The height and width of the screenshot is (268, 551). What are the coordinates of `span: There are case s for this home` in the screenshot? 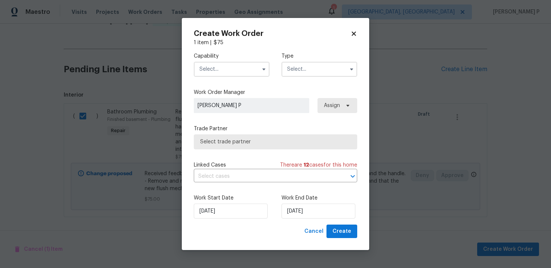 It's located at (319, 165).